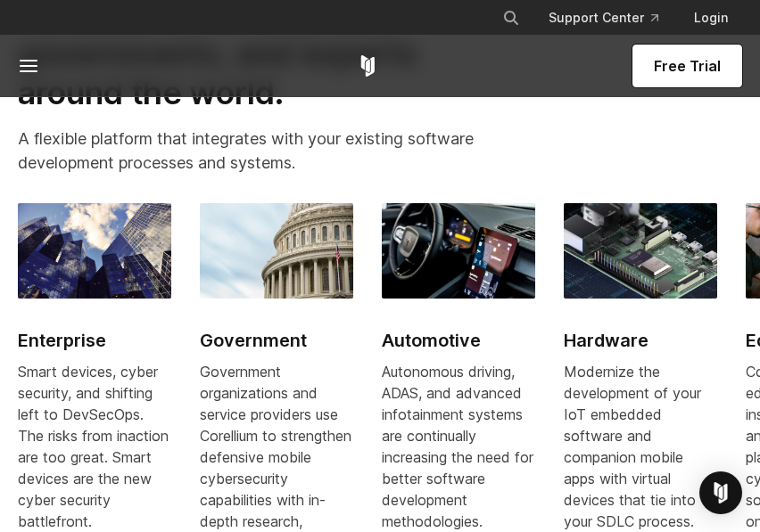  I want to click on div: Navigation Menu, so click(615, 18).